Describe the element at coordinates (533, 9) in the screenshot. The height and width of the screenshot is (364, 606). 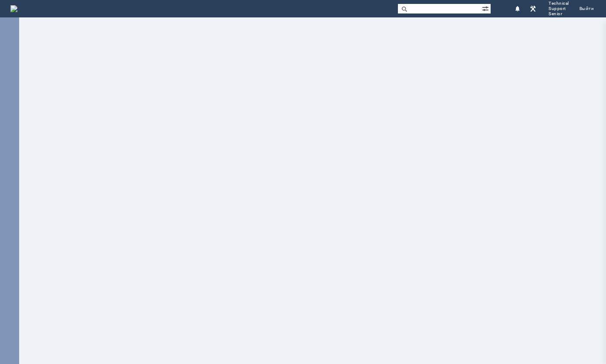
I see `a: Перейти в интерфейс администратора` at that location.